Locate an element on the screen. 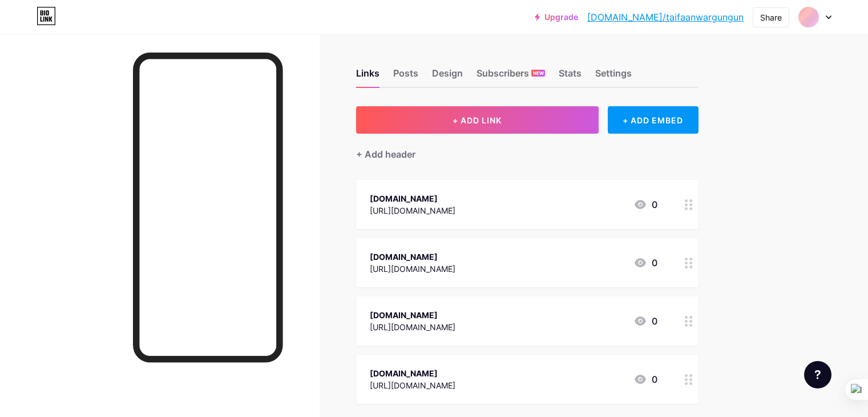  a: Upgrade is located at coordinates (556, 17).